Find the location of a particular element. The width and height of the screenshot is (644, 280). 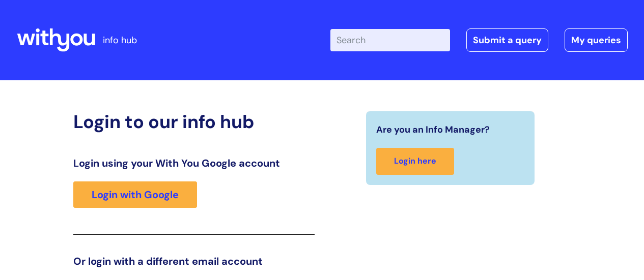

input: Search is located at coordinates (390, 40).